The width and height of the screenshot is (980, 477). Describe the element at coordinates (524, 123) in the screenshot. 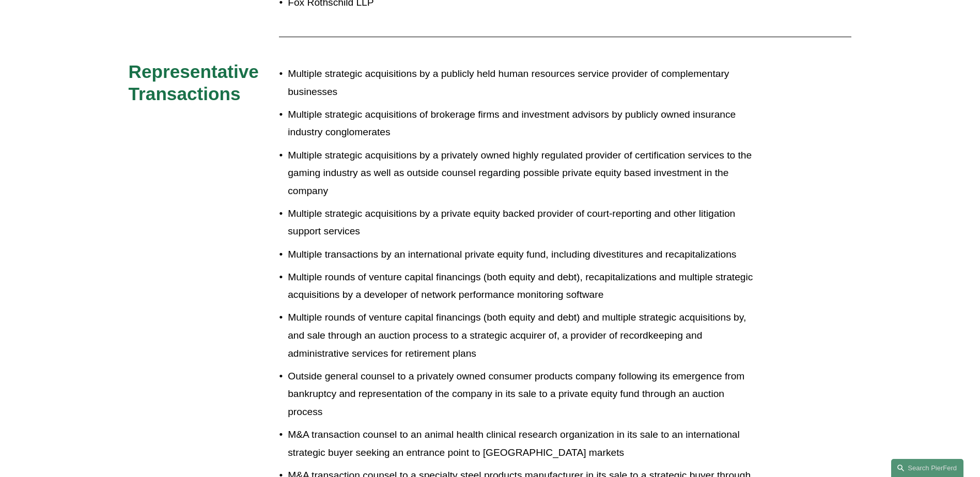

I see `p: Multiple strategic acquisitions of brokerage firms and investment advisors by publicly owned insu...` at that location.